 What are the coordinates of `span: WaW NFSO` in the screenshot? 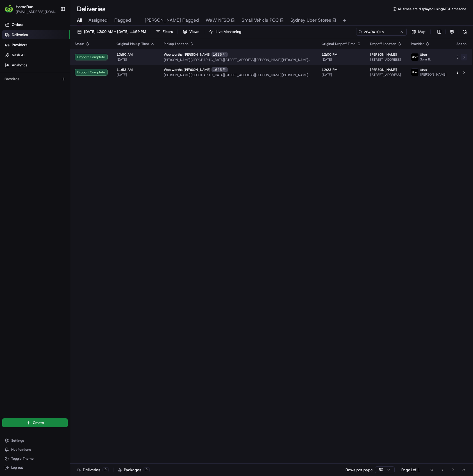 It's located at (218, 20).